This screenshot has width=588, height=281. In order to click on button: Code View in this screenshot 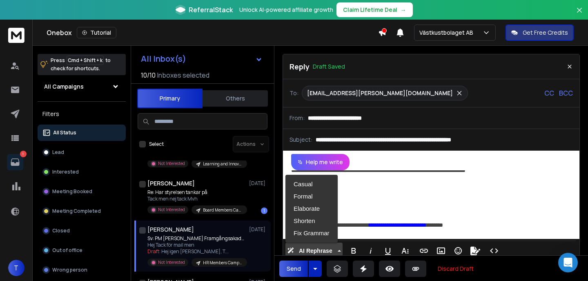, I will do `click(494, 251)`.